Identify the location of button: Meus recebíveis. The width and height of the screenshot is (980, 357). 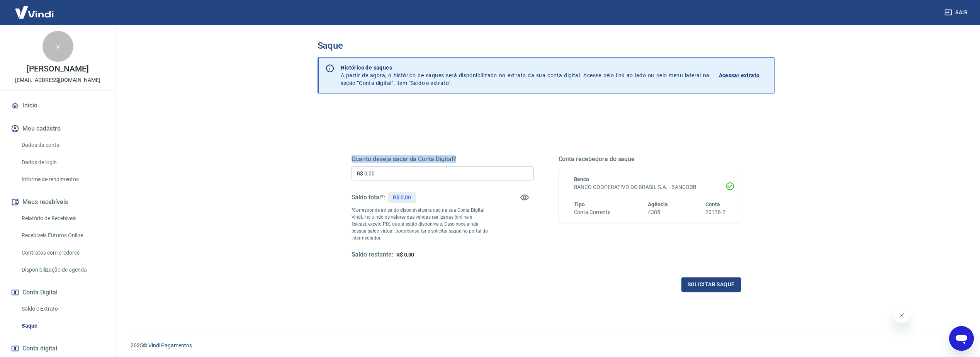
(58, 202).